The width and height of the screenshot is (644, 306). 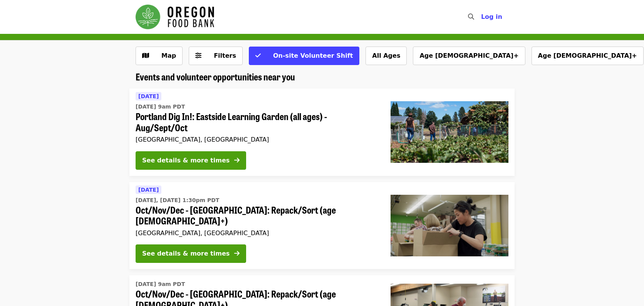 I want to click on button: All Ages, so click(x=386, y=56).